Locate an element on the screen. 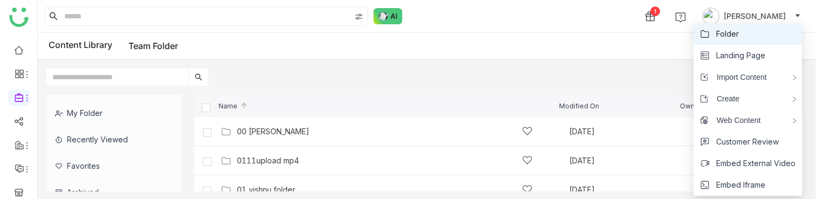 The height and width of the screenshot is (199, 816). span: Modified On is located at coordinates (579, 106).